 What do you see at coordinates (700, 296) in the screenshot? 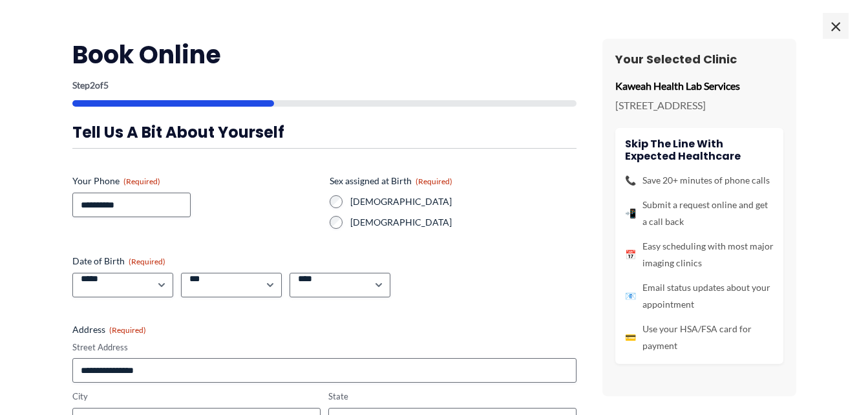
I see `li: Email status updates about your appointment` at bounding box center [700, 296].